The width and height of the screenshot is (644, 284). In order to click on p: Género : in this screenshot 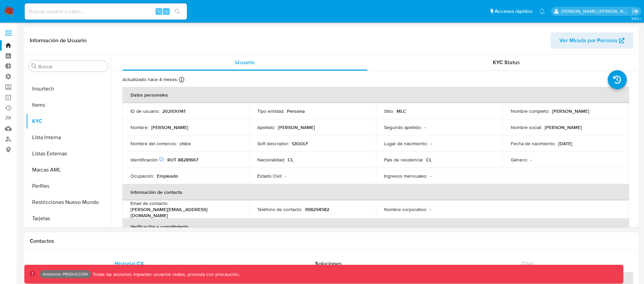, I will do `click(520, 160)`.